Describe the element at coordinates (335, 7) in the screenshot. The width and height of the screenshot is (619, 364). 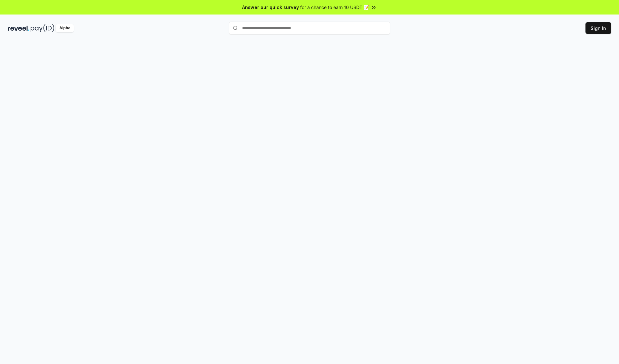
I see `span: for a chance to earn 10 USDT 📝` at that location.